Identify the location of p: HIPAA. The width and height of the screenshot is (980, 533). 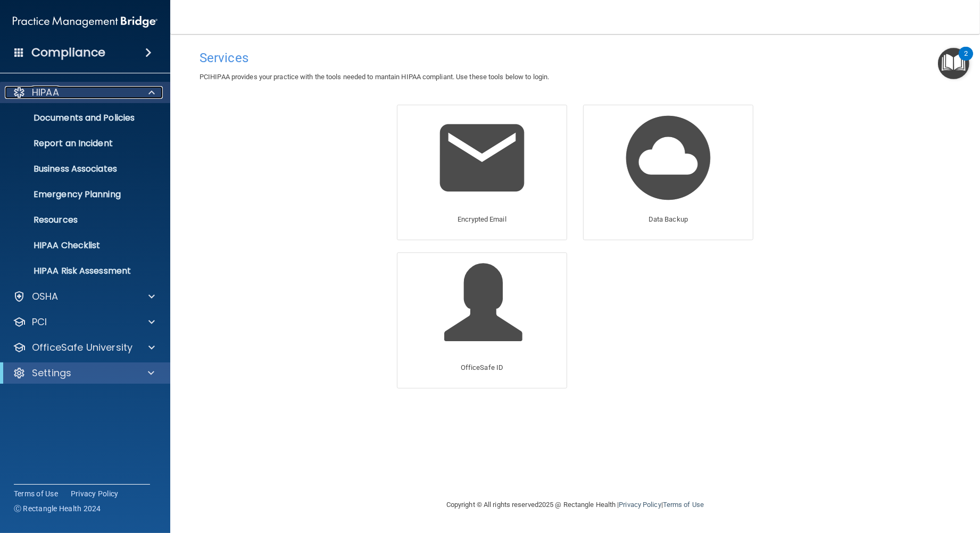
(46, 92).